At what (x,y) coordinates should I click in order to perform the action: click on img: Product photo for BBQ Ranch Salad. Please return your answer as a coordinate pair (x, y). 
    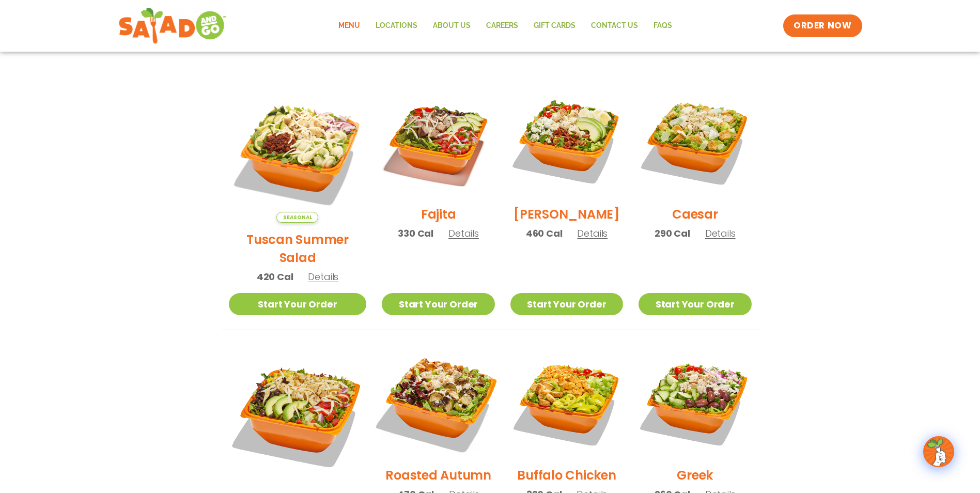
    Looking at the image, I should click on (297, 415).